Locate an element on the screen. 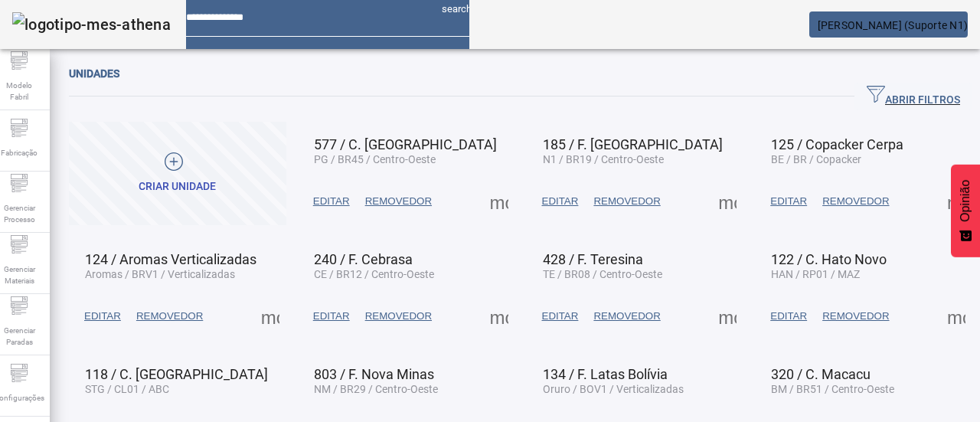 This screenshot has height=422, width=980. font: Modelo Fabril is located at coordinates (19, 91).